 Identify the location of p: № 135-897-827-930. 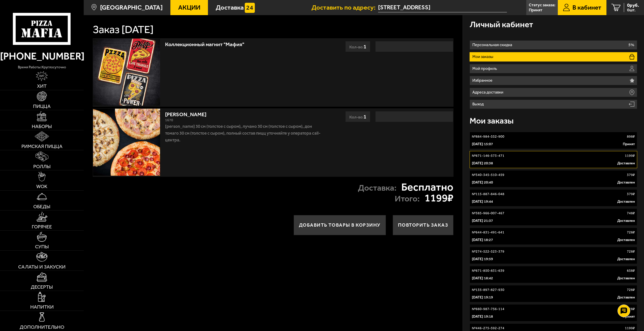
(488, 289).